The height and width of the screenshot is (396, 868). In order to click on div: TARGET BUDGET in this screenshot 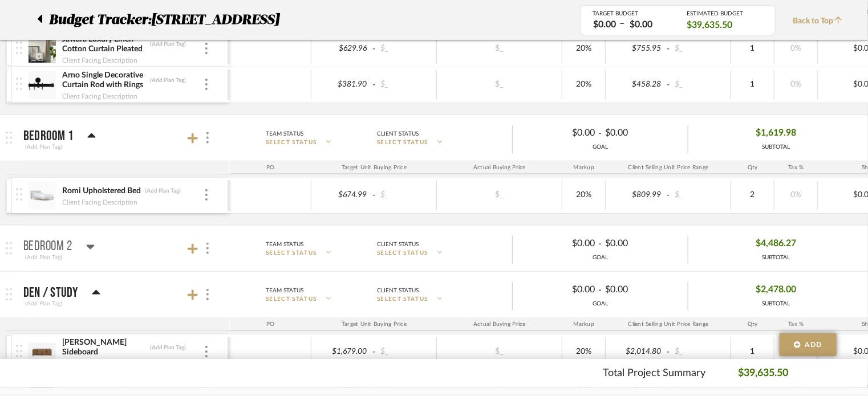, I will do `click(631, 13)`.